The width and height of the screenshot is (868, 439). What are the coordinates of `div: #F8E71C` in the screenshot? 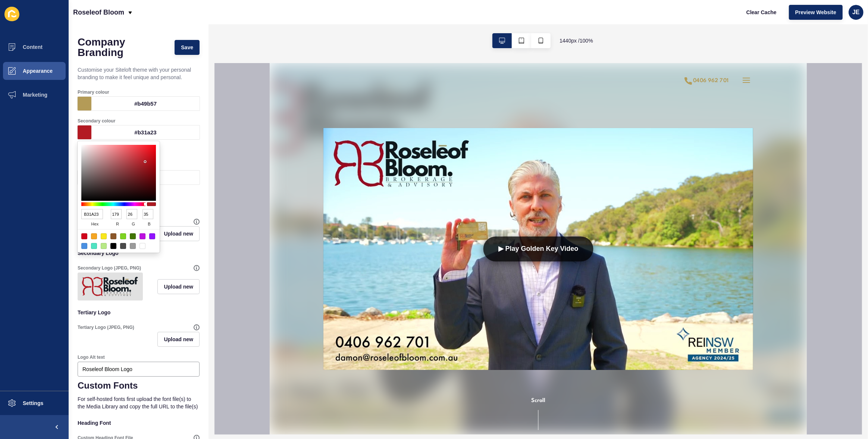 It's located at (104, 236).